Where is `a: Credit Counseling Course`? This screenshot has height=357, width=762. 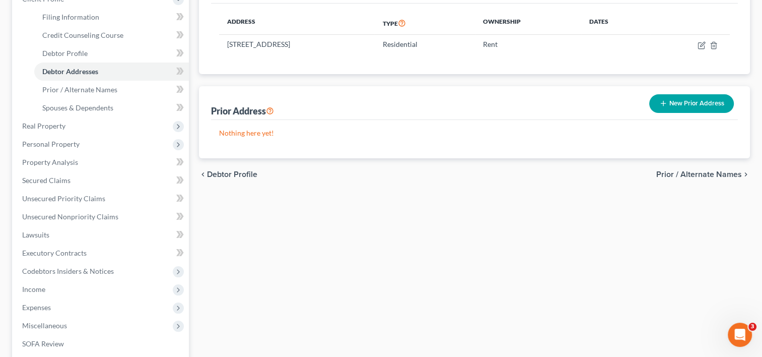
a: Credit Counseling Course is located at coordinates (111, 35).